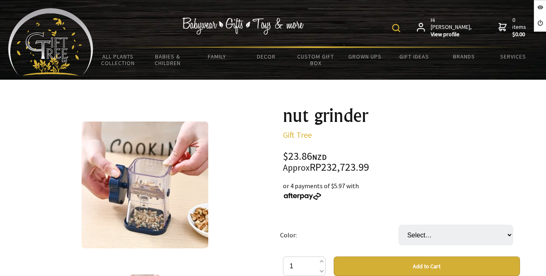 The width and height of the screenshot is (546, 276). Describe the element at coordinates (520, 34) in the screenshot. I see `strong: $0.00` at that location.